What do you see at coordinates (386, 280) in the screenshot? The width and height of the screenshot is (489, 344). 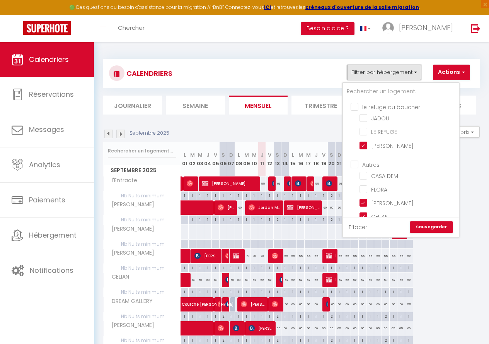 I see `div: 58` at bounding box center [386, 280].